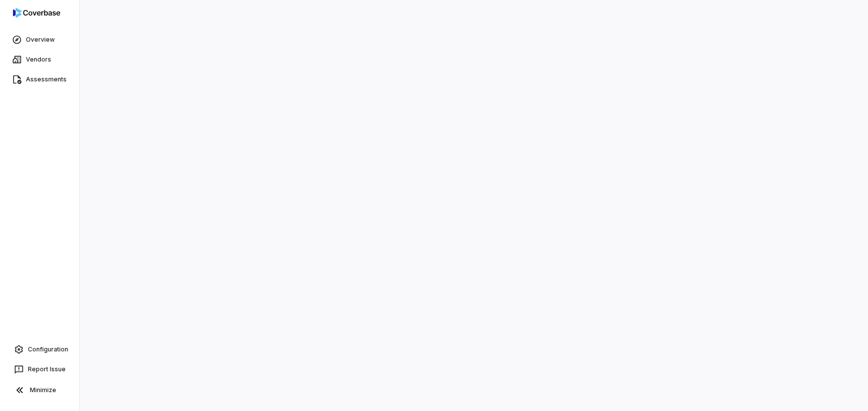 The image size is (868, 411). I want to click on a: Overview, so click(39, 39).